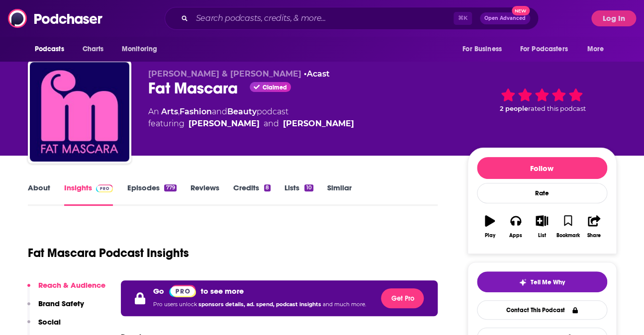 This screenshot has height=335, width=644. What do you see at coordinates (516, 236) in the screenshot?
I see `div: Apps` at bounding box center [516, 236].